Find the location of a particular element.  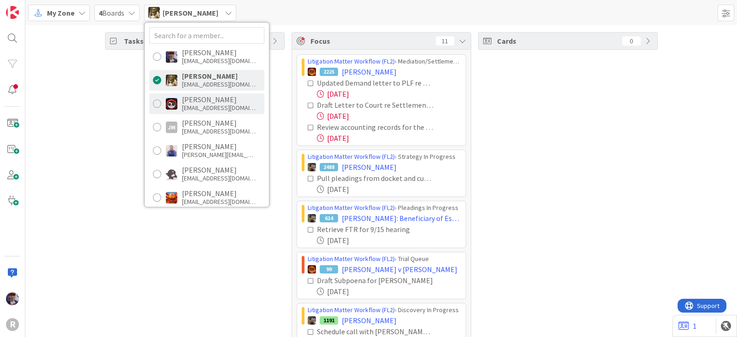

a: 1 is located at coordinates (688, 326).